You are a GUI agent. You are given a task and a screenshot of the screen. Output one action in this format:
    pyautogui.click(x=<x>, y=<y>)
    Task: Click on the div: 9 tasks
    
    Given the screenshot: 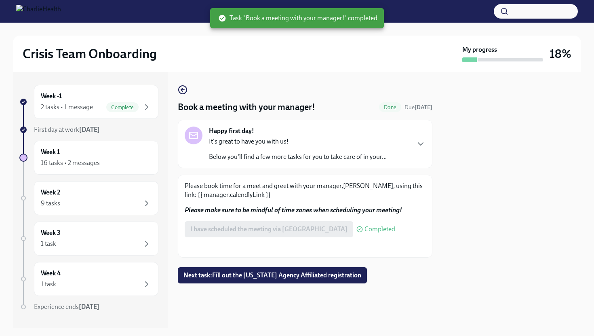 What is the action you would take?
    pyautogui.click(x=51, y=203)
    